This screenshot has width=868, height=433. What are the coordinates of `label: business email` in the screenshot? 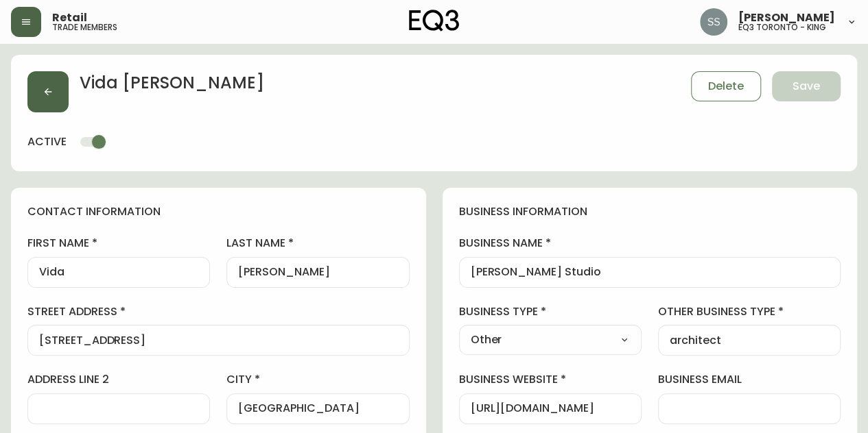 It's located at (749, 379).